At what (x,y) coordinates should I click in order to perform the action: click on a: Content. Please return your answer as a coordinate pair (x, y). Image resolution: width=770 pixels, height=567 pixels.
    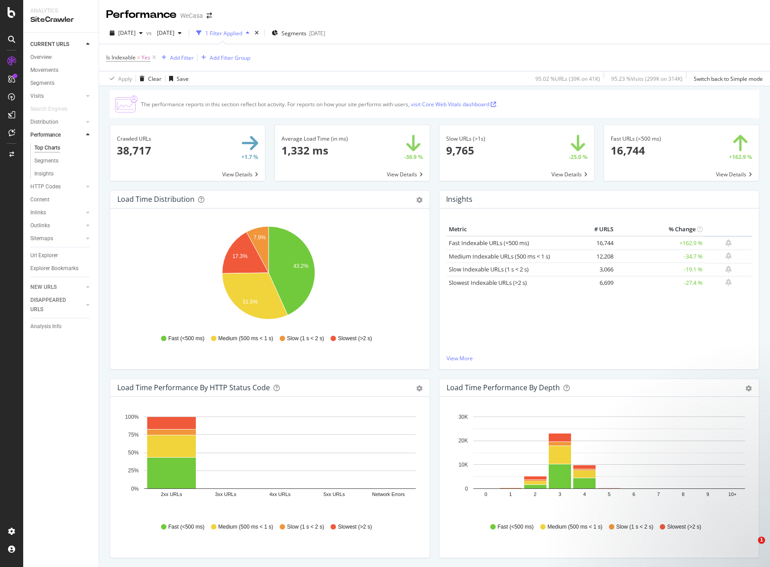
    Looking at the image, I should click on (61, 199).